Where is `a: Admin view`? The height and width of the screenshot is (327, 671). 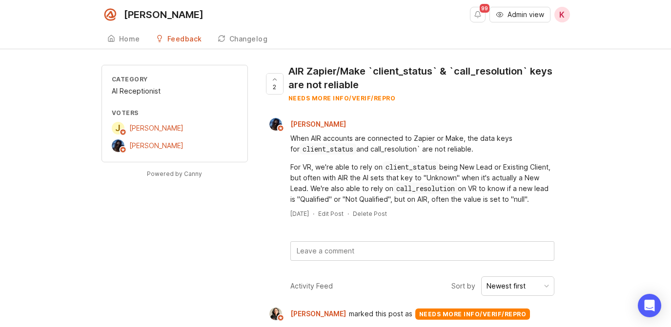
a: Admin view is located at coordinates (520, 15).